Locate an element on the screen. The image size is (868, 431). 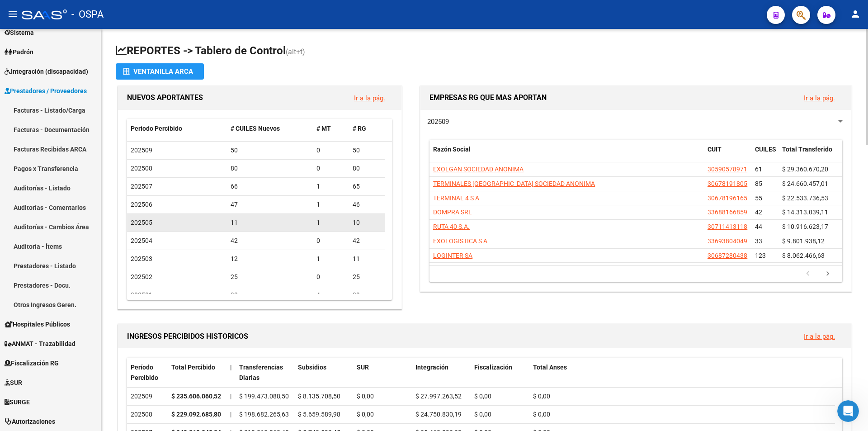
span: Total Percibido is located at coordinates (193, 367).